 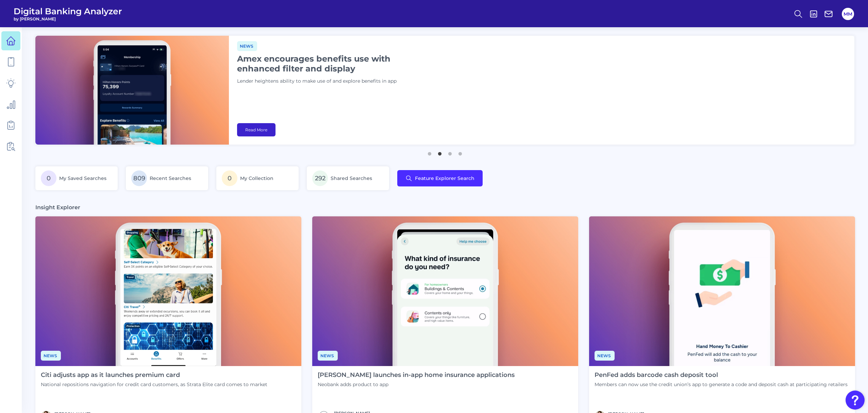 What do you see at coordinates (848, 14) in the screenshot?
I see `button: MM` at bounding box center [848, 14].